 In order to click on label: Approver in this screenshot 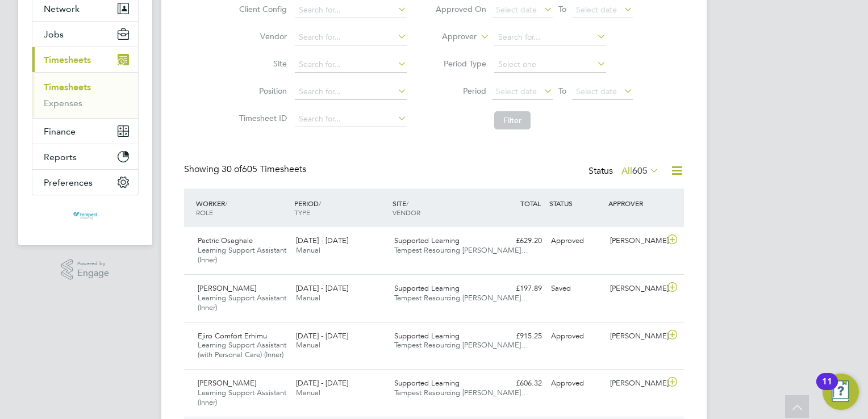, I will do `click(451, 37)`.